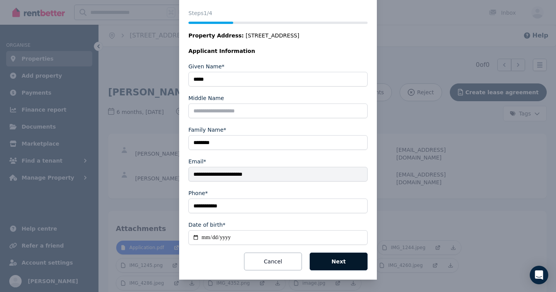  I want to click on label: Given Name*, so click(206, 66).